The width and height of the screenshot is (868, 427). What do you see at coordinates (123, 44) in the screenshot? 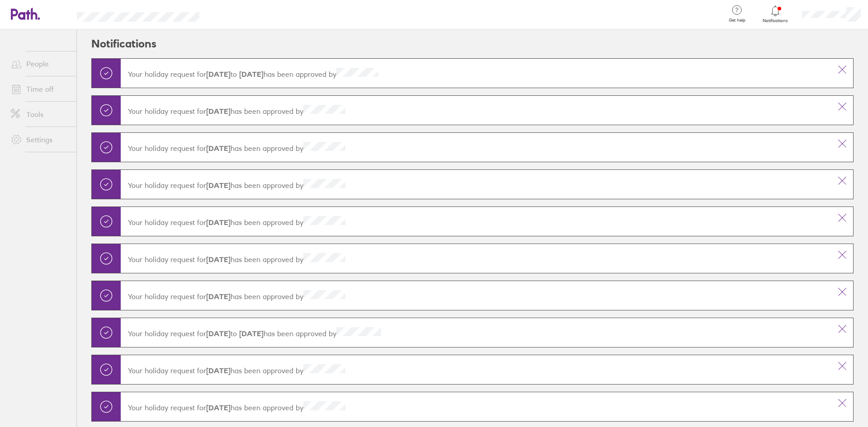
I see `h2: Notifications` at bounding box center [123, 44].